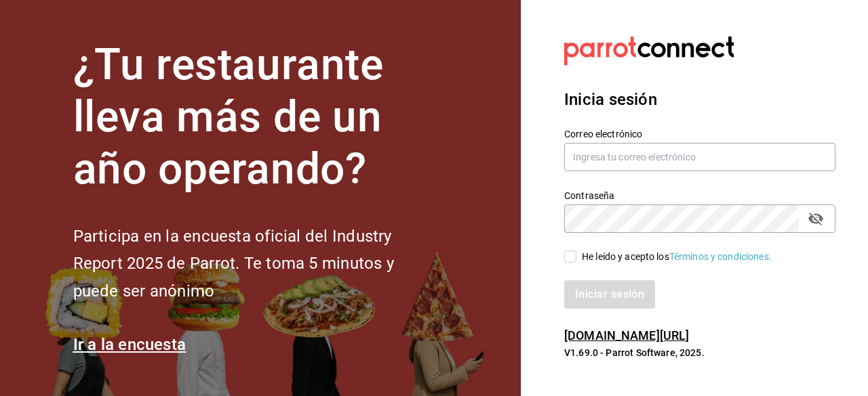 The height and width of the screenshot is (396, 868). What do you see at coordinates (130, 345) in the screenshot?
I see `a: Ir a la encuesta` at bounding box center [130, 345].